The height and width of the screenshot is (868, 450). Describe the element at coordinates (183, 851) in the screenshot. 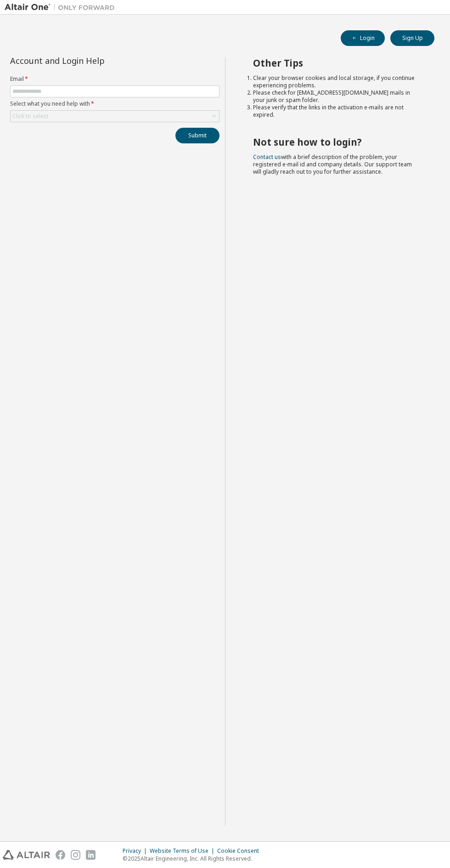

I see `div: Website Terms of Use` at that location.